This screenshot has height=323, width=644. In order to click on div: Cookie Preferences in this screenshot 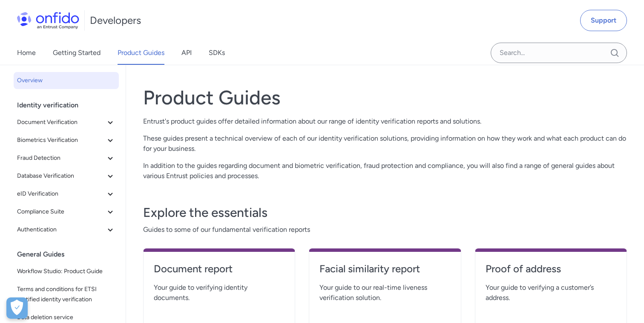, I will do `click(17, 308)`.